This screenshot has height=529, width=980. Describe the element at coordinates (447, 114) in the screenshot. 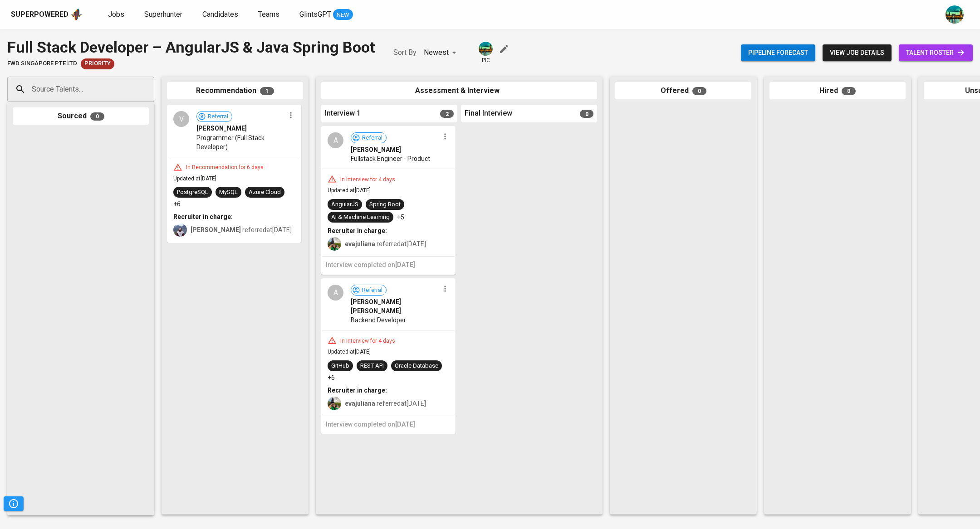

I see `span: 2` at that location.